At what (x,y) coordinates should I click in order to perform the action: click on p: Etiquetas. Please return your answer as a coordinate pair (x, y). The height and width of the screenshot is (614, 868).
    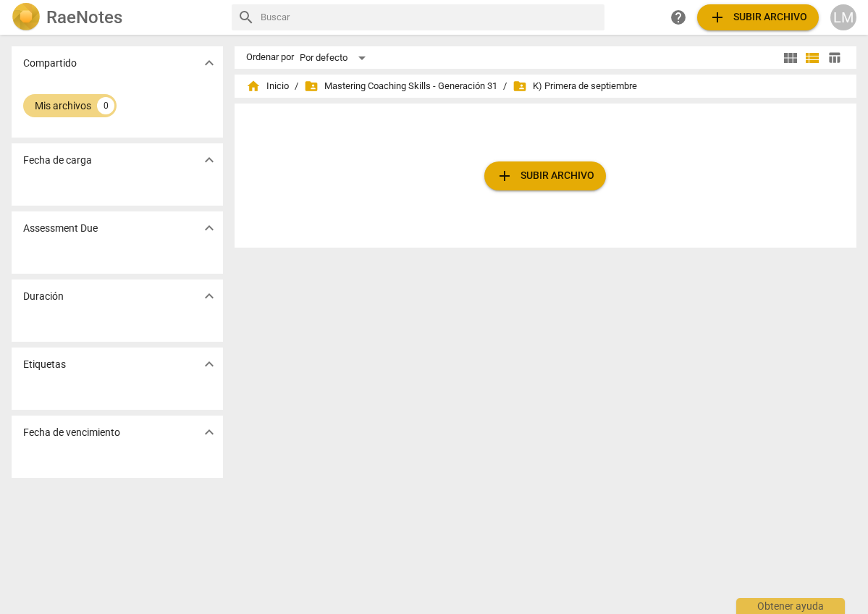
    Looking at the image, I should click on (44, 364).